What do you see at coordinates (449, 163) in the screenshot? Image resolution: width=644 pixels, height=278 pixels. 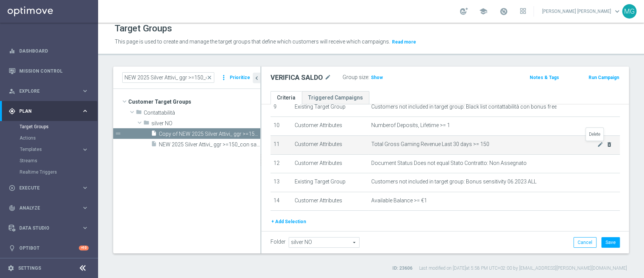 I see `span: Document Status Does not equal Stato Contratto: Non Assegnato` at bounding box center [449, 163].